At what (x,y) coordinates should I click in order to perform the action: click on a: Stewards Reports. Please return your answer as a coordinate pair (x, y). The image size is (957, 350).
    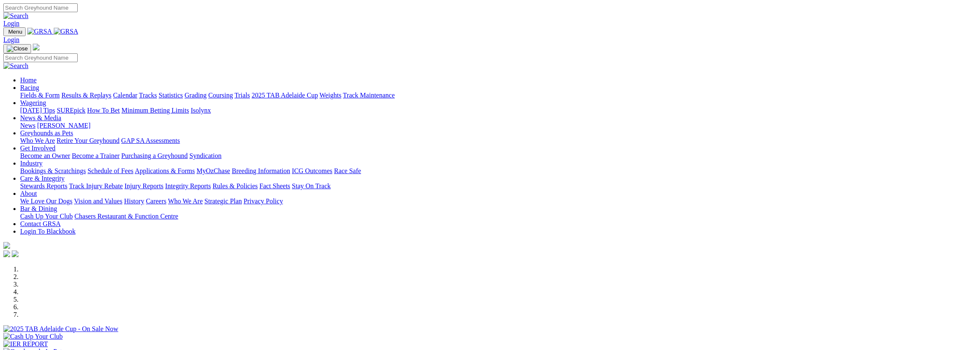
    Looking at the image, I should click on (44, 186).